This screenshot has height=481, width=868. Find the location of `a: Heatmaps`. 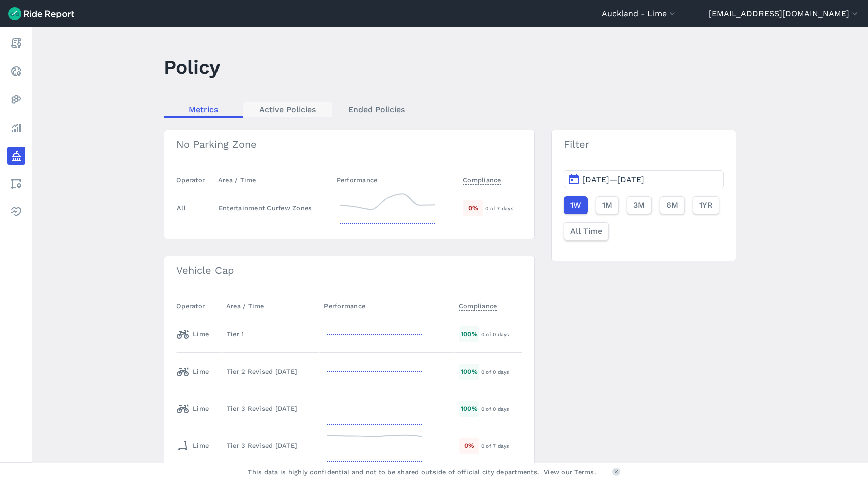

a: Heatmaps is located at coordinates (16, 99).